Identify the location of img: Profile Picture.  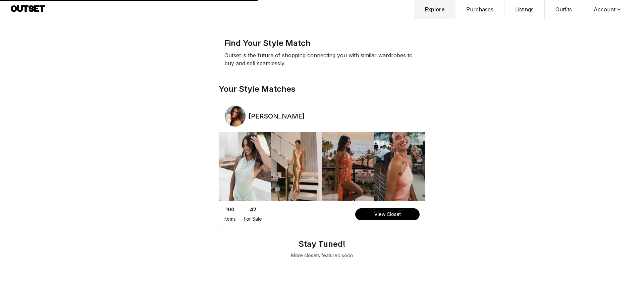
(235, 116).